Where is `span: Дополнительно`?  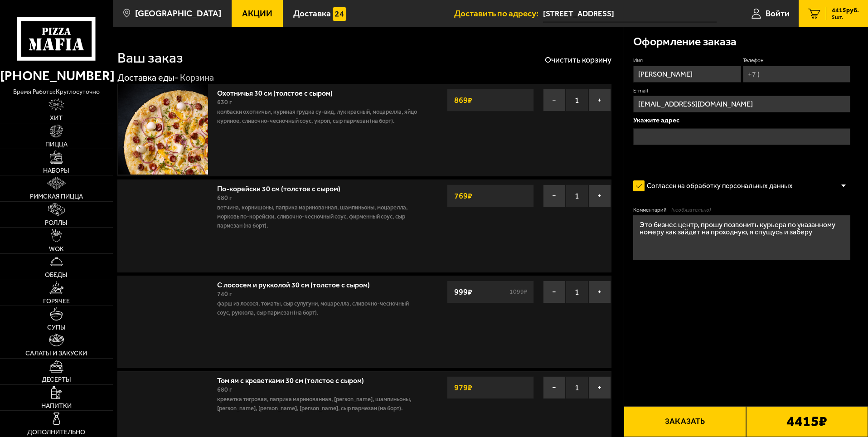 span: Дополнительно is located at coordinates (56, 432).